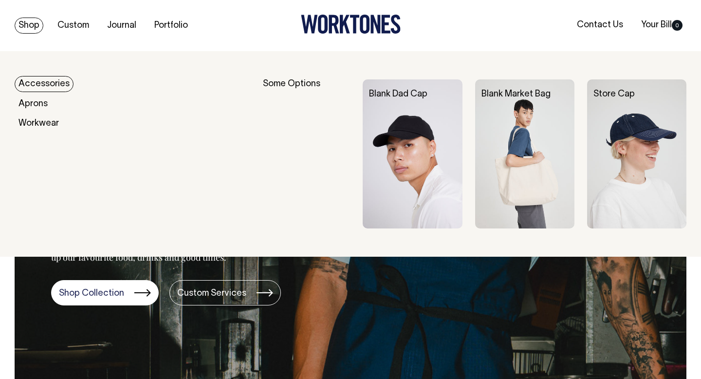 The width and height of the screenshot is (701, 379). I want to click on img: Store Cap, so click(637, 154).